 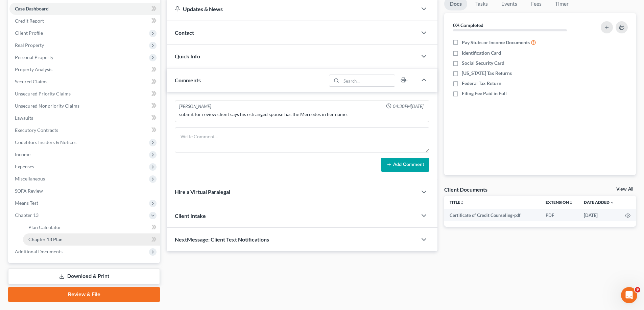 I want to click on td: PDF, so click(x=559, y=216).